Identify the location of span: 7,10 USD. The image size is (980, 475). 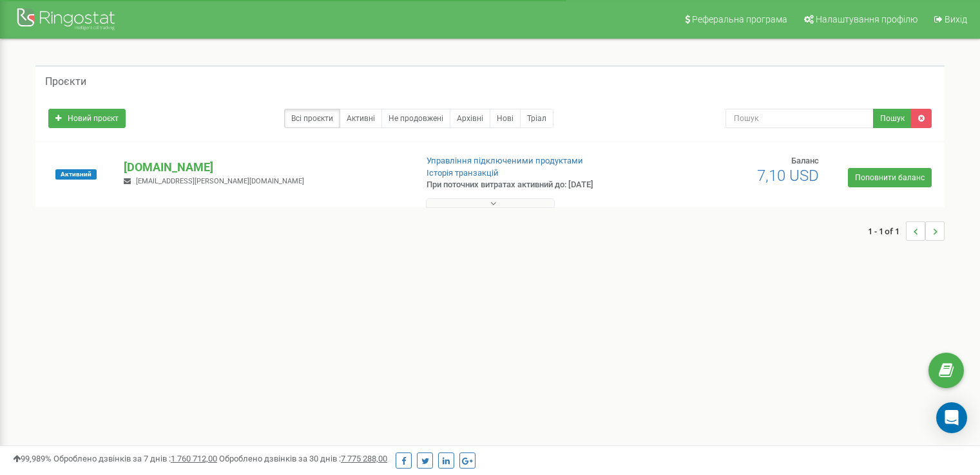
(788, 176).